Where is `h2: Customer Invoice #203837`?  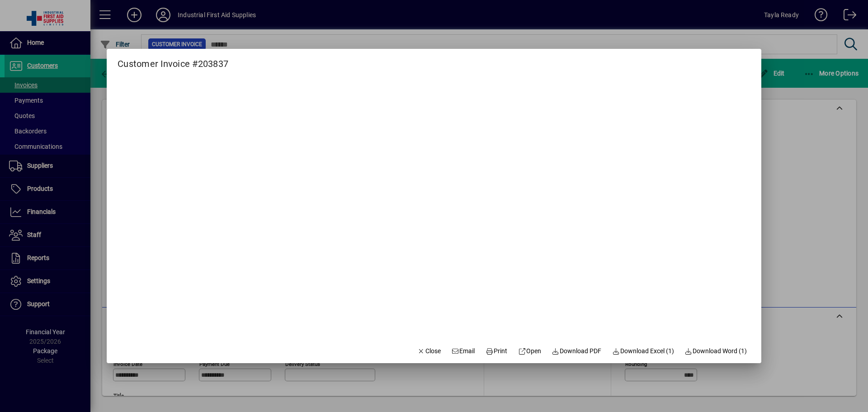 h2: Customer Invoice #203837 is located at coordinates (173, 60).